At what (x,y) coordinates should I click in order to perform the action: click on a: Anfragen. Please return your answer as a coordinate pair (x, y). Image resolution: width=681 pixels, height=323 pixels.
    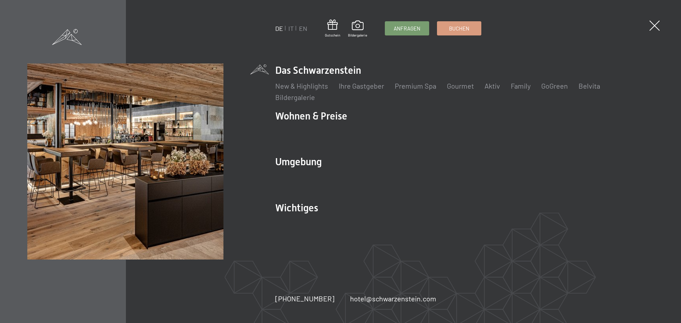
    Looking at the image, I should click on (407, 28).